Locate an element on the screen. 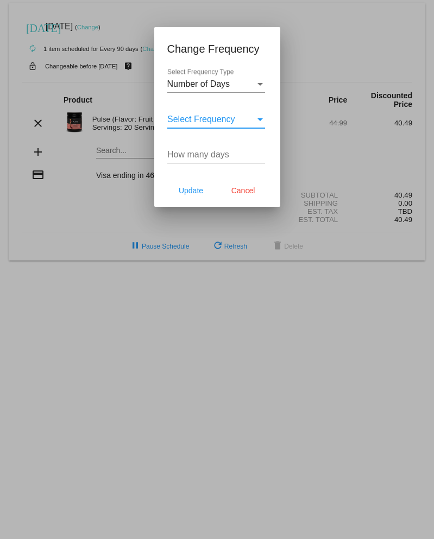 Image resolution: width=434 pixels, height=539 pixels. span: Select Frequency is located at coordinates (201, 119).